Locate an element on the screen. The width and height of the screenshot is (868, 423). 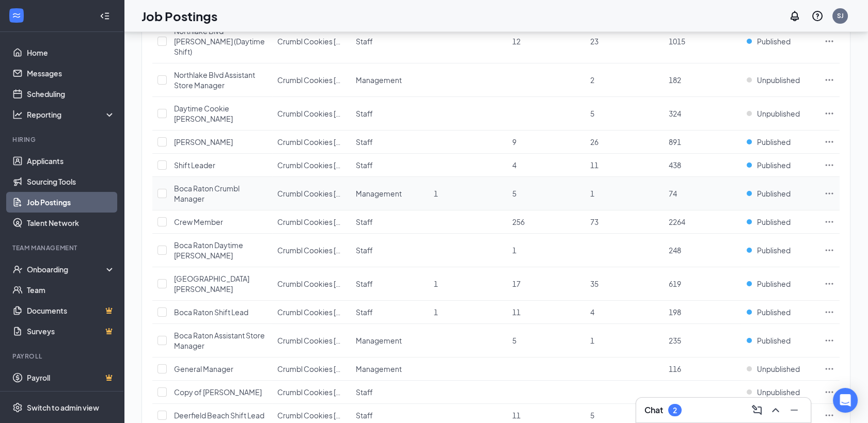
div: Reporting is located at coordinates (71, 115).